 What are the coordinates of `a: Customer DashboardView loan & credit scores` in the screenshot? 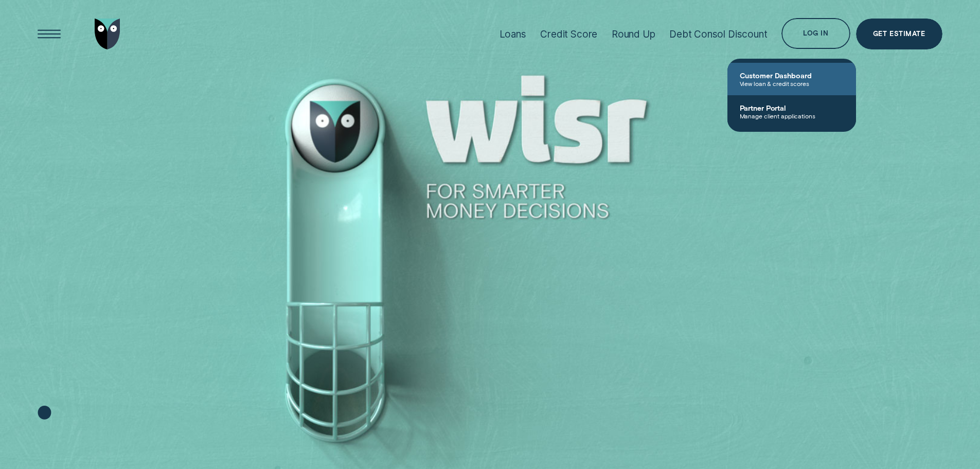 It's located at (792, 79).